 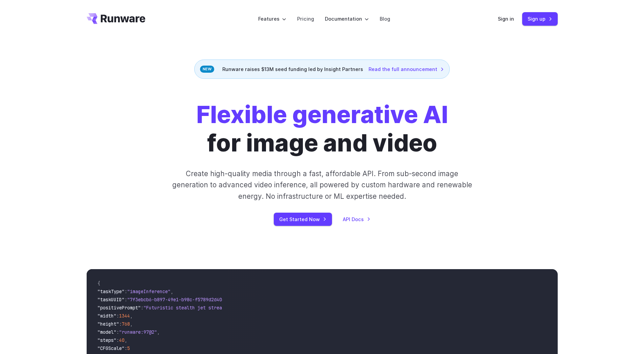 What do you see at coordinates (107, 340) in the screenshot?
I see `span: "steps"` at bounding box center [107, 340].